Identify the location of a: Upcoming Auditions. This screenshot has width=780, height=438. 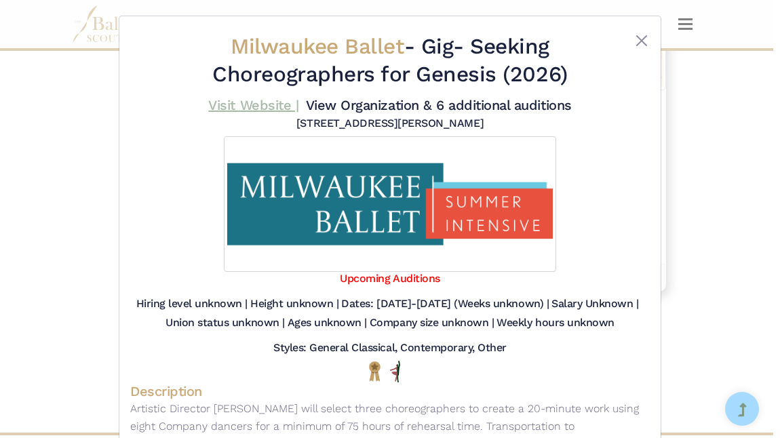
(389, 278).